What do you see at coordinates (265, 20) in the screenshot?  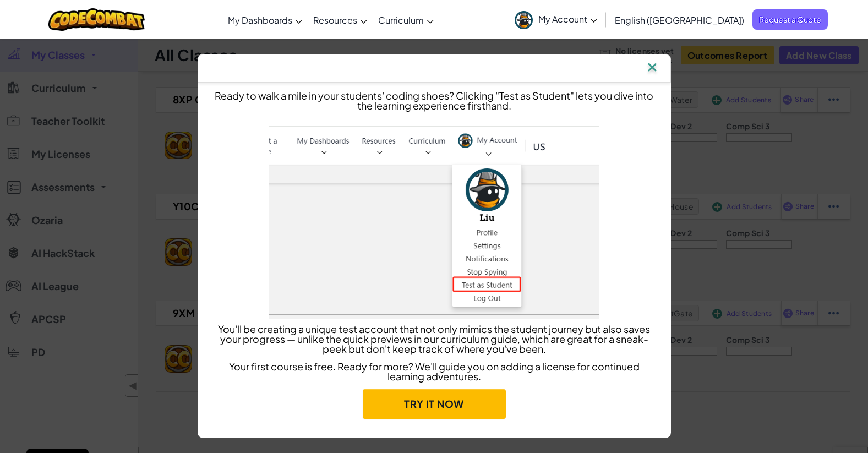 I see `a: My Dashboards` at bounding box center [265, 20].